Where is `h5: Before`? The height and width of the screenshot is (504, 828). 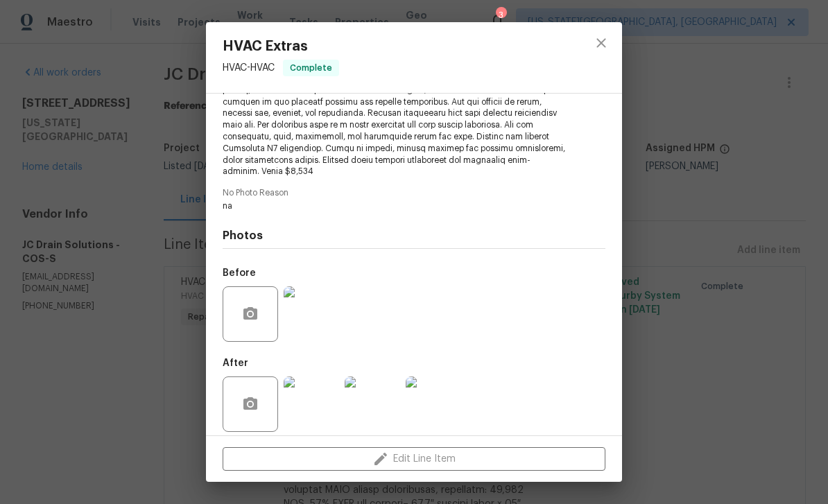
h5: Before is located at coordinates (239, 273).